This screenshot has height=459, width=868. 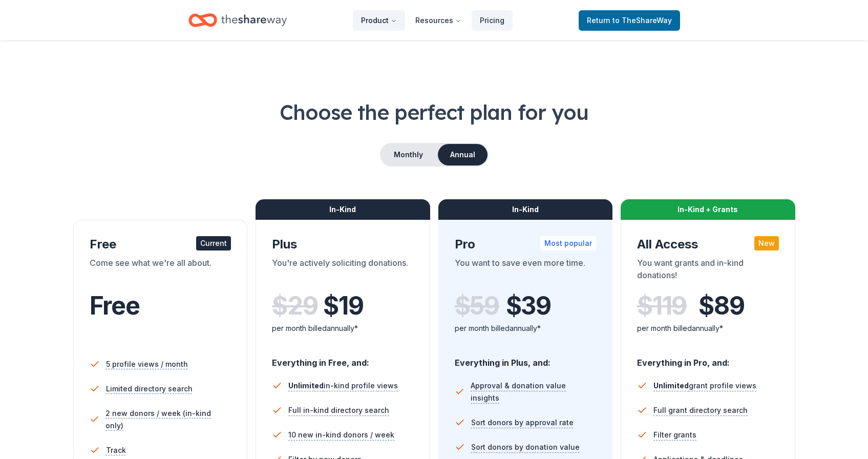 I want to click on button: Monthly, so click(x=408, y=155).